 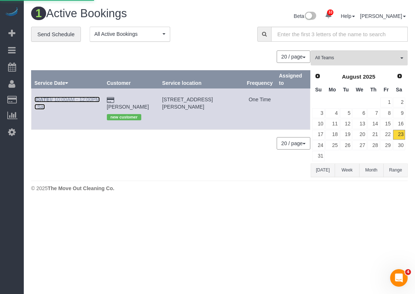 What do you see at coordinates (332, 135) in the screenshot?
I see `a: 18` at bounding box center [332, 135].